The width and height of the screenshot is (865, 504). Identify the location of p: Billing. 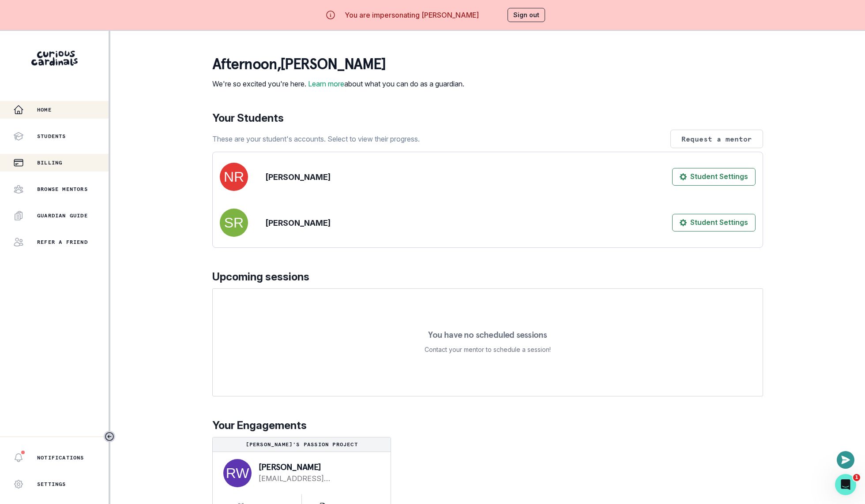
(50, 163).